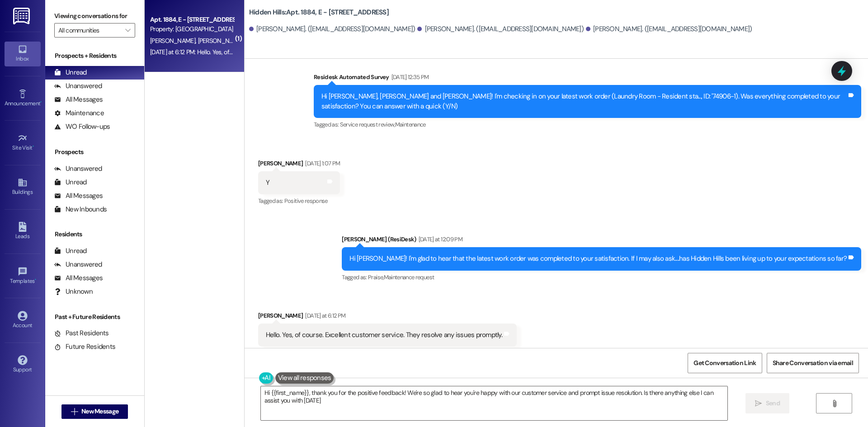  What do you see at coordinates (267, 183) in the screenshot?
I see `div: Y` at bounding box center [267, 183].